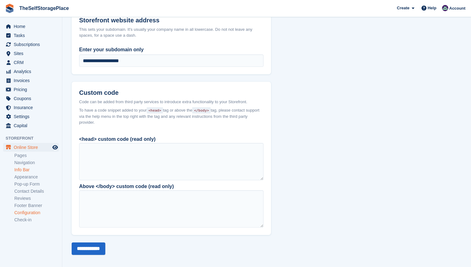  What do you see at coordinates (445, 8) in the screenshot?
I see `img: Sam` at bounding box center [445, 8].